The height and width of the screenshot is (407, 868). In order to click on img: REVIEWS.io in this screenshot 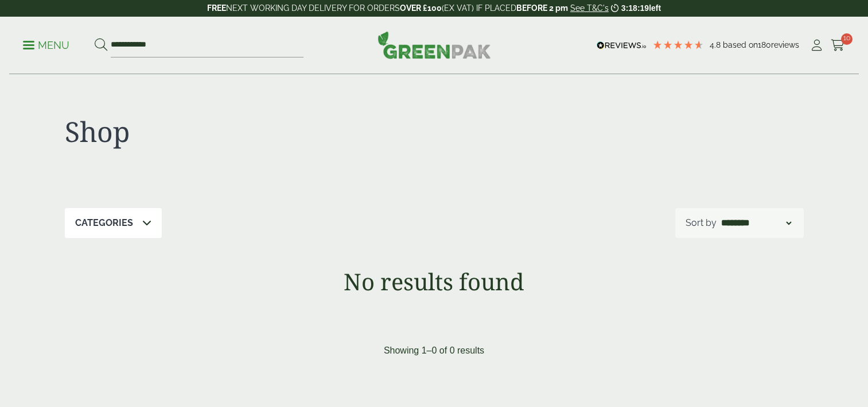, I will do `click(621, 46)`.